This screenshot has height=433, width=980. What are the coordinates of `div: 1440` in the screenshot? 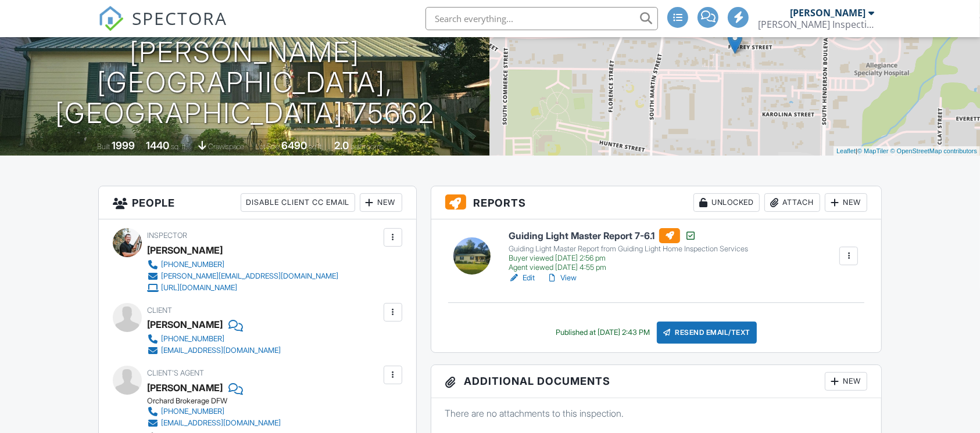 It's located at (157, 145).